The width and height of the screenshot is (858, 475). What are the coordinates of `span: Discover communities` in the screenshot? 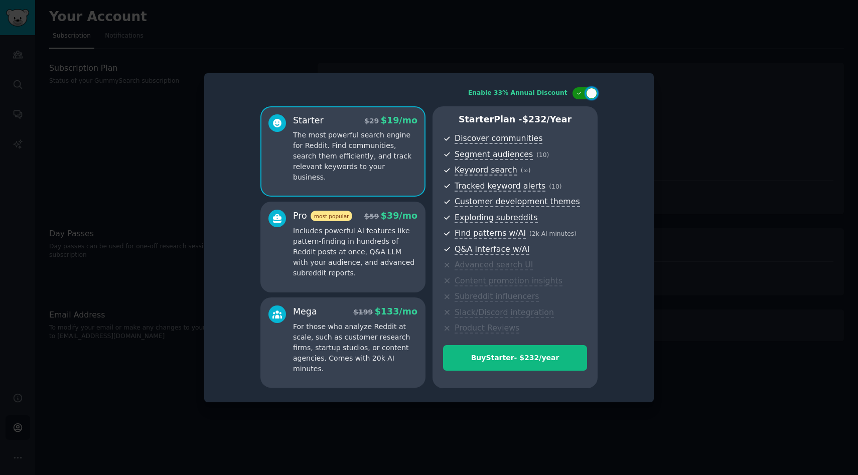 It's located at (498, 139).